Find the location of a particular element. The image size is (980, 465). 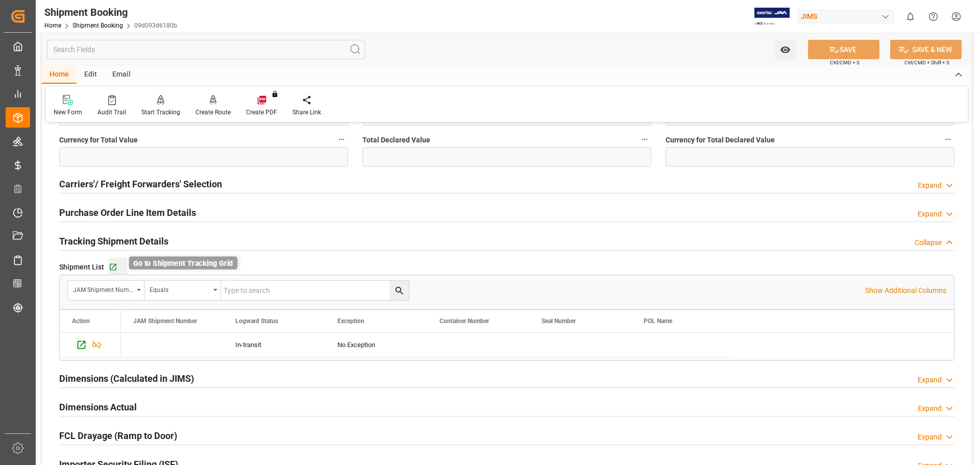

button: Currency for Total Declared Value is located at coordinates (948, 139).